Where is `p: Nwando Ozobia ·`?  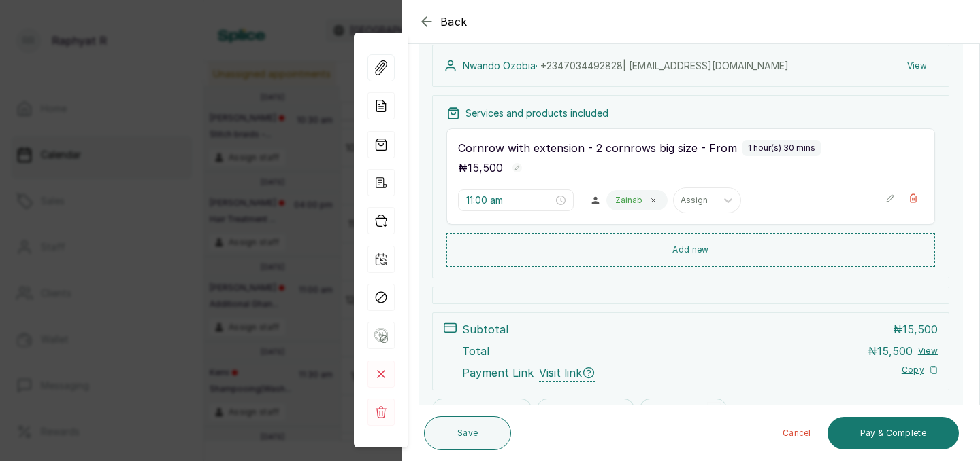 p: Nwando Ozobia · is located at coordinates (625, 66).